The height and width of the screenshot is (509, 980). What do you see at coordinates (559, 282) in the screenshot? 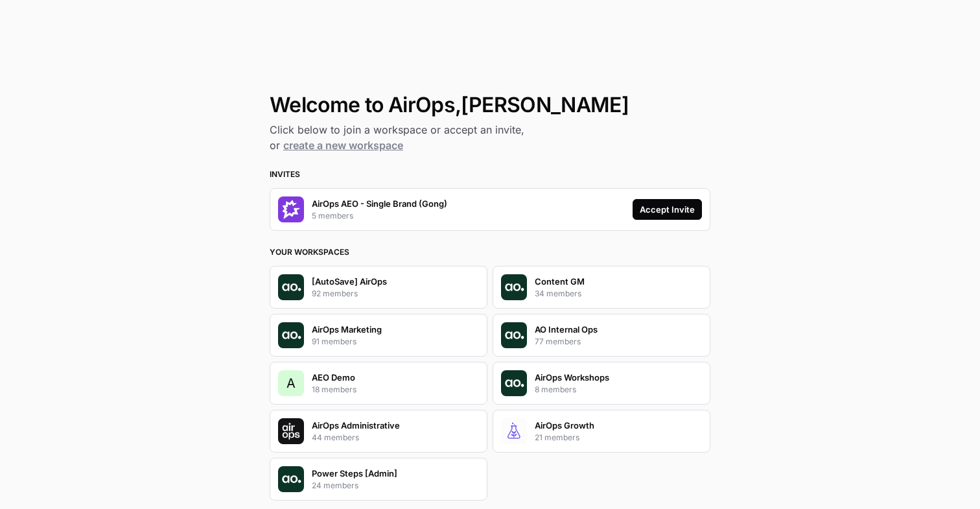
I see `p: Content GM` at bounding box center [559, 282].